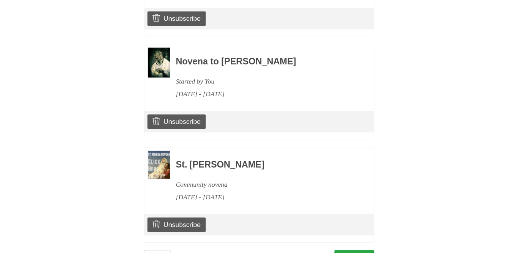 This screenshot has width=518, height=253. Describe the element at coordinates (265, 81) in the screenshot. I see `div: Started by You` at that location.